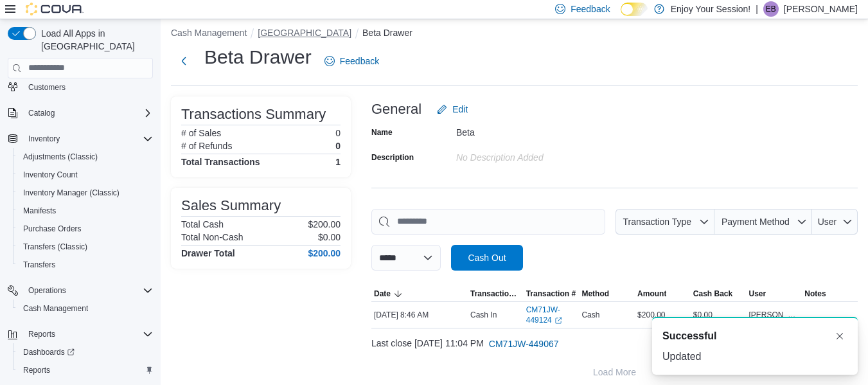  Describe the element at coordinates (338, 133) in the screenshot. I see `p: 0` at that location.